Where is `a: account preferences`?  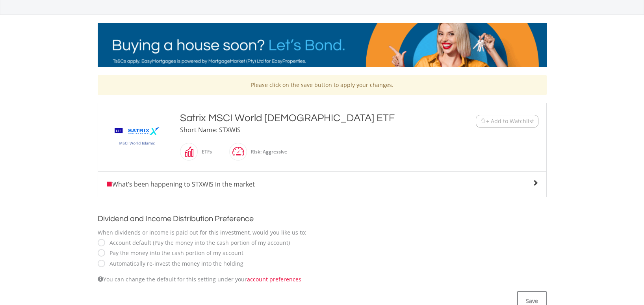 a: account preferences is located at coordinates (274, 279).